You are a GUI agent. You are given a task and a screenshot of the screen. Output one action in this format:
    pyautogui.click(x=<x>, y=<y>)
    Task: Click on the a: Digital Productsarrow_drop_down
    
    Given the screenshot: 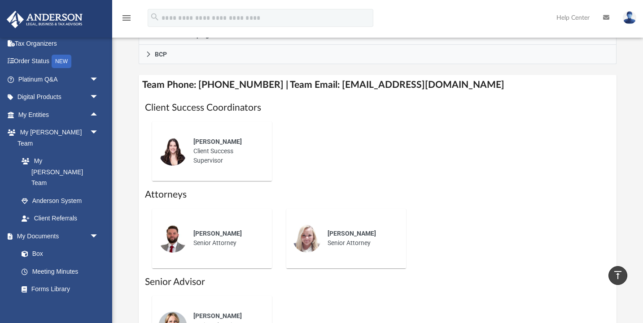 What is the action you would take?
    pyautogui.click(x=59, y=97)
    